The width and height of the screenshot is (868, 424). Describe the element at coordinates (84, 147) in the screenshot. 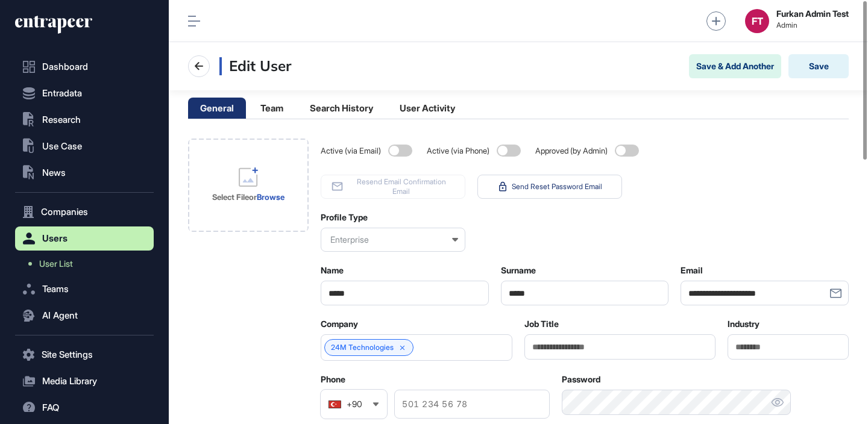

I see `button: Use Case` at that location.